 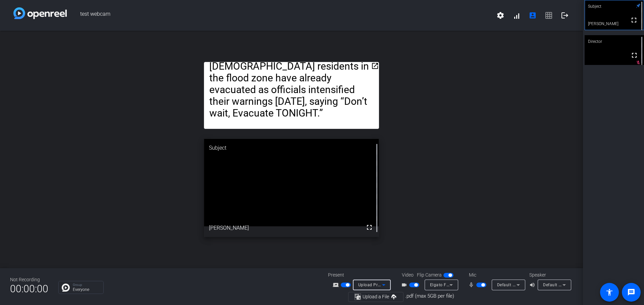 I want to click on p: Group, so click(x=86, y=285).